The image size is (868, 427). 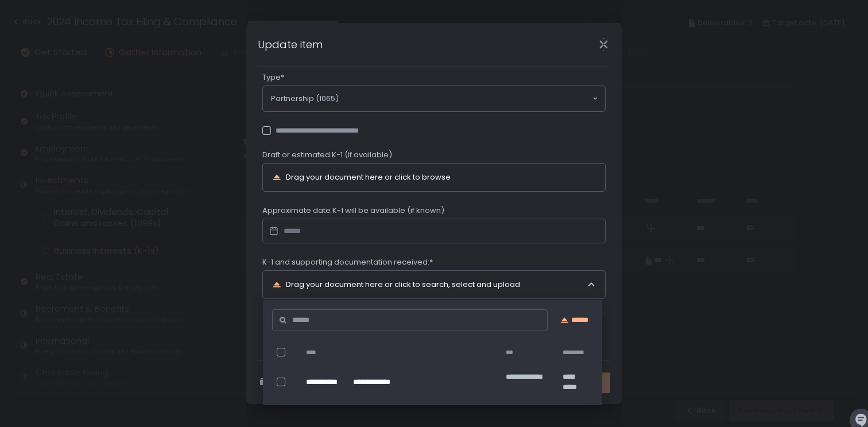 I want to click on h1: Update item, so click(x=290, y=44).